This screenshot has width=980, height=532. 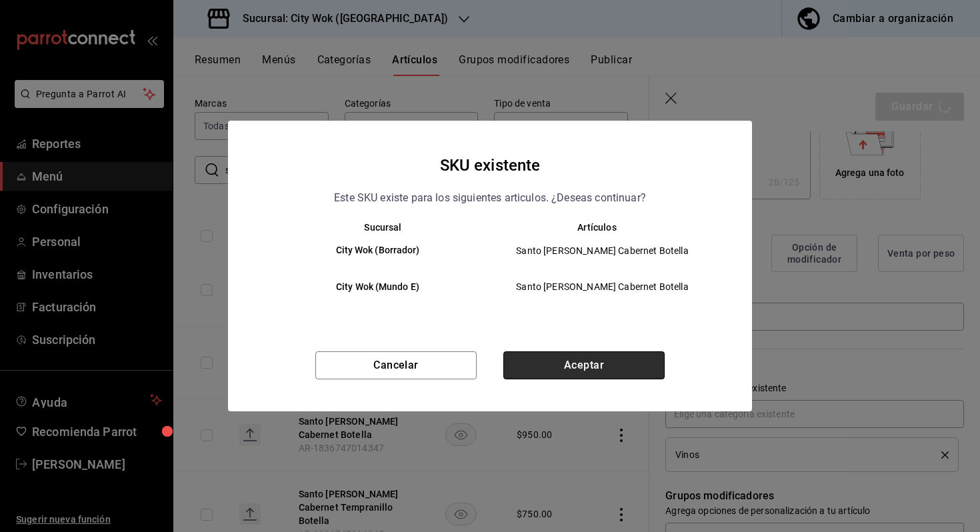 What do you see at coordinates (584, 365) in the screenshot?
I see `button: Aceptar` at bounding box center [584, 365].